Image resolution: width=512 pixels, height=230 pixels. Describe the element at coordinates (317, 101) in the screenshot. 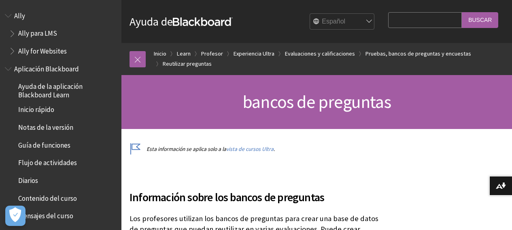

I see `span: bancos de preguntas` at that location.